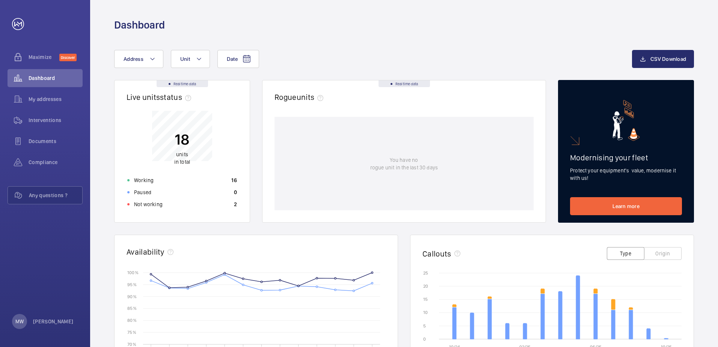 This screenshot has height=347, width=718. I want to click on text: 0, so click(424, 339).